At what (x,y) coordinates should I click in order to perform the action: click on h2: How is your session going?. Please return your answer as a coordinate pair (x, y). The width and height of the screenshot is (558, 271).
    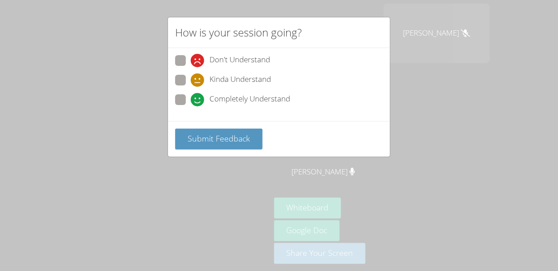
    Looking at the image, I should click on (238, 33).